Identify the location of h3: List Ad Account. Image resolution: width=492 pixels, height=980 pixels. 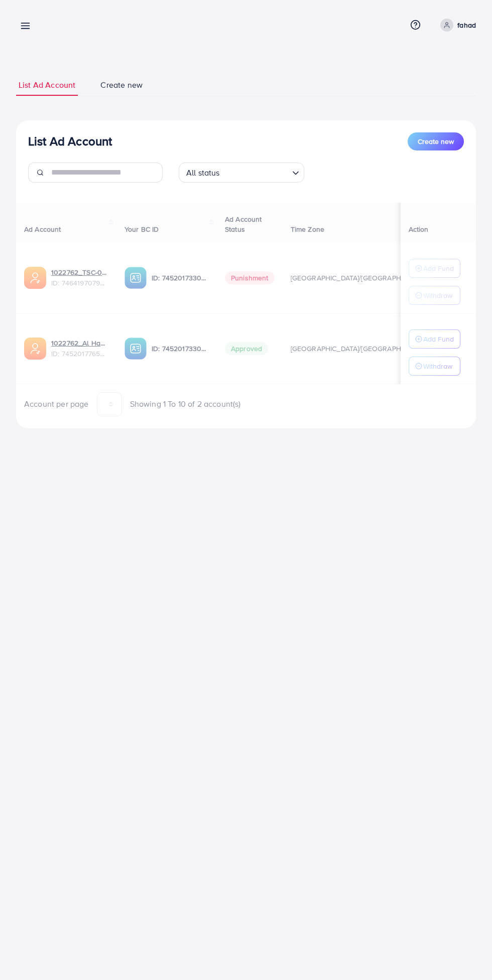
(70, 141).